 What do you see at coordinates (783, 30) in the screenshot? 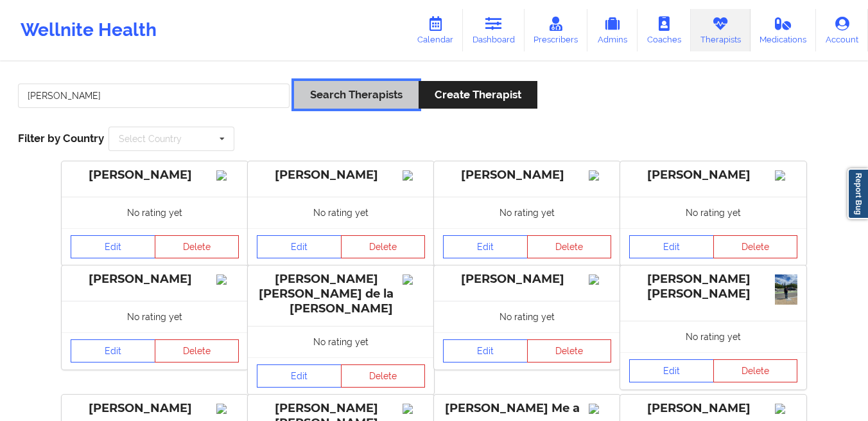
I see `a: Medications` at bounding box center [783, 30].